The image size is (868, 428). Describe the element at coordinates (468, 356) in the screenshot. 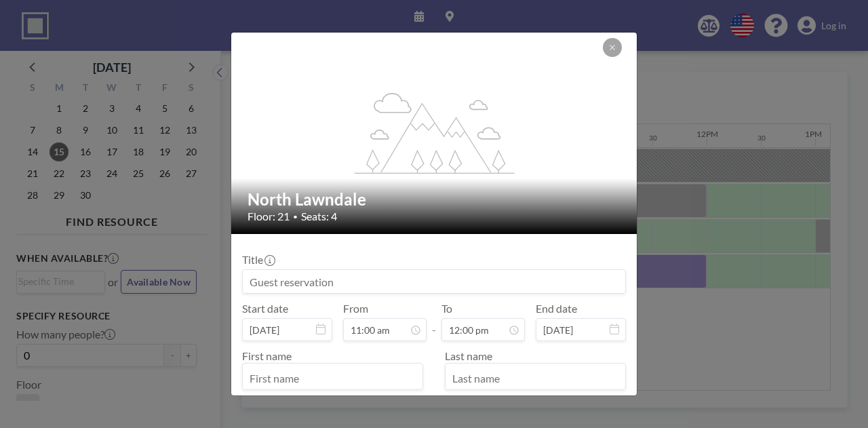

I see `label: Last name` at that location.